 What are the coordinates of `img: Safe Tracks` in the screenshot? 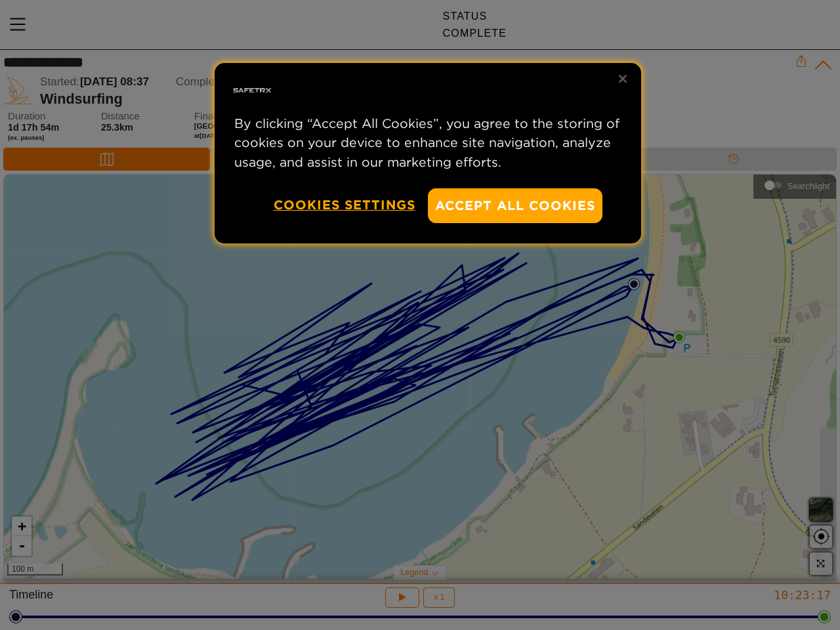 It's located at (252, 90).